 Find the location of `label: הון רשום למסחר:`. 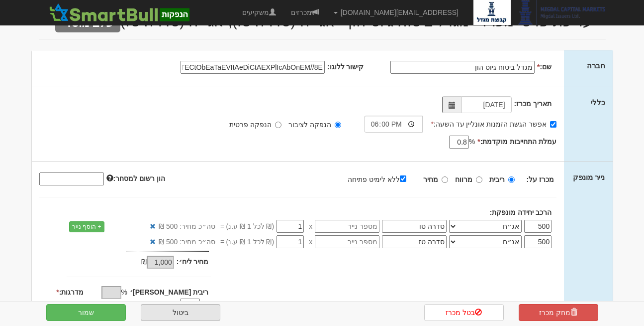

label: הון רשום למסחר: is located at coordinates (136, 179).